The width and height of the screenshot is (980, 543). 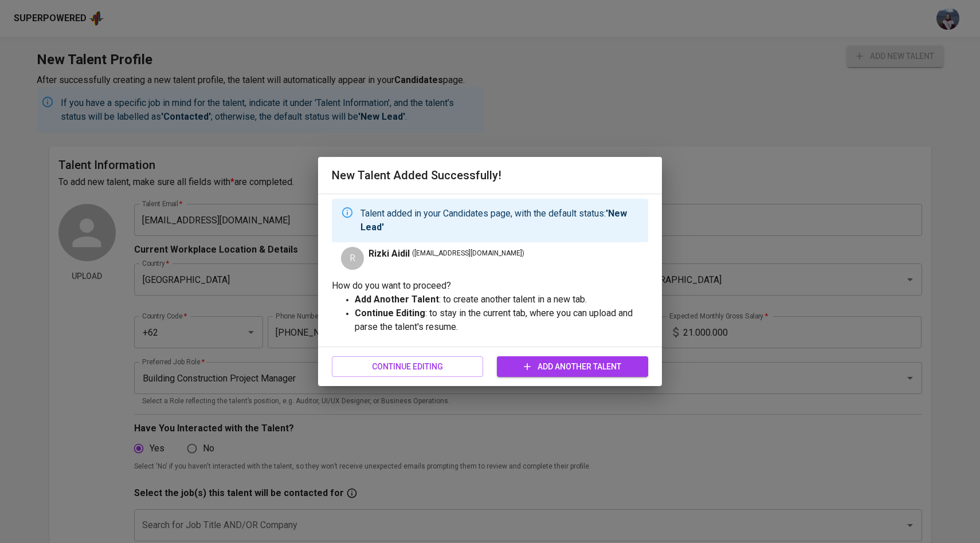 What do you see at coordinates (353, 259) in the screenshot?
I see `div: R` at bounding box center [353, 259].